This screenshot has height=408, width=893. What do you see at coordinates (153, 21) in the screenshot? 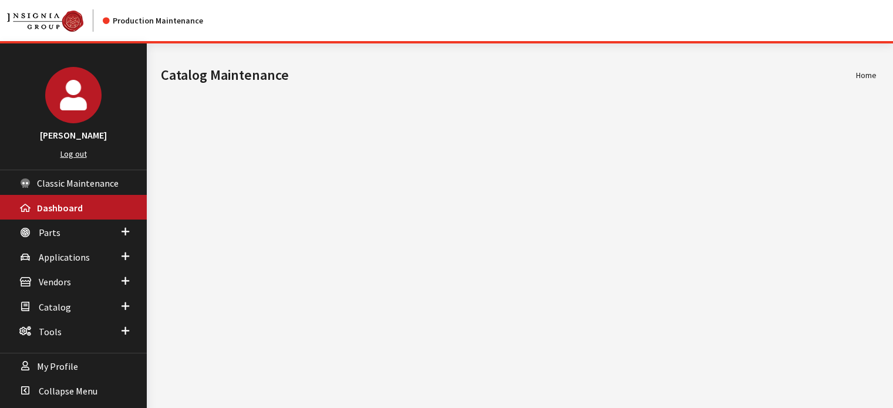
I see `div: Production Maintenance` at bounding box center [153, 21].